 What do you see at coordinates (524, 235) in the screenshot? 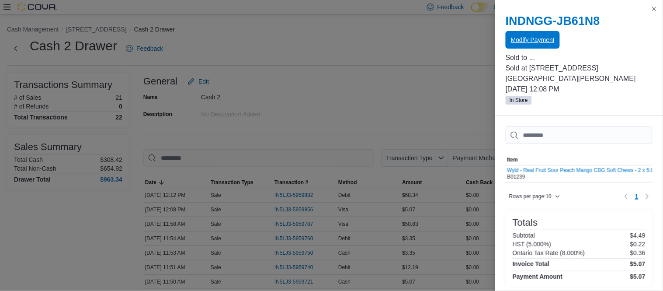
I see `h6: Subtotal` at bounding box center [524, 235].